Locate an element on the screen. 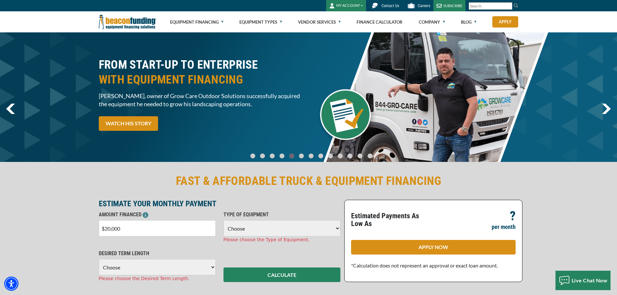 The image size is (617, 295). span: WITH EQUIPMENT FINANCING is located at coordinates (202, 80).